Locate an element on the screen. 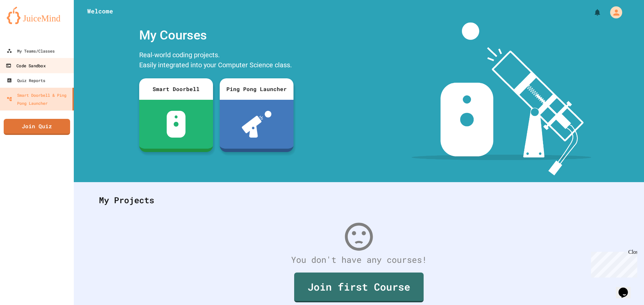 Image resolution: width=644 pixels, height=305 pixels. div: My Projects is located at coordinates (359, 200).